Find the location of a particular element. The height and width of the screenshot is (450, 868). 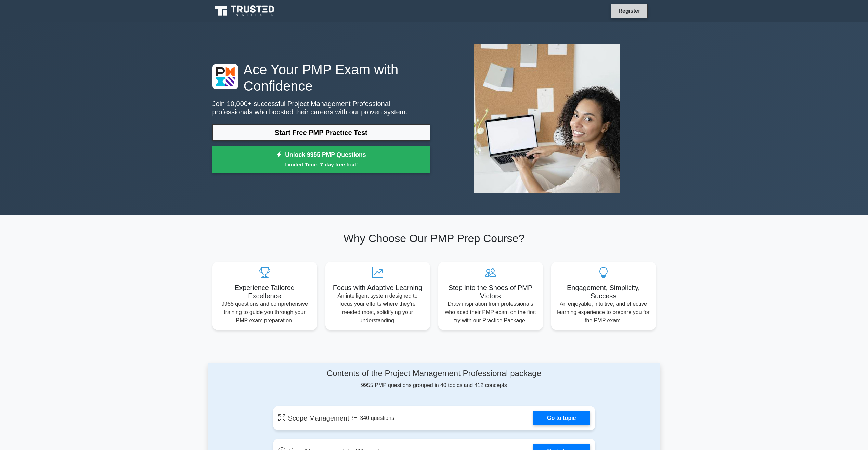

a: Unlock 9955 PMP QuestionsLimited Time: 7-day free trial! is located at coordinates (321, 159).